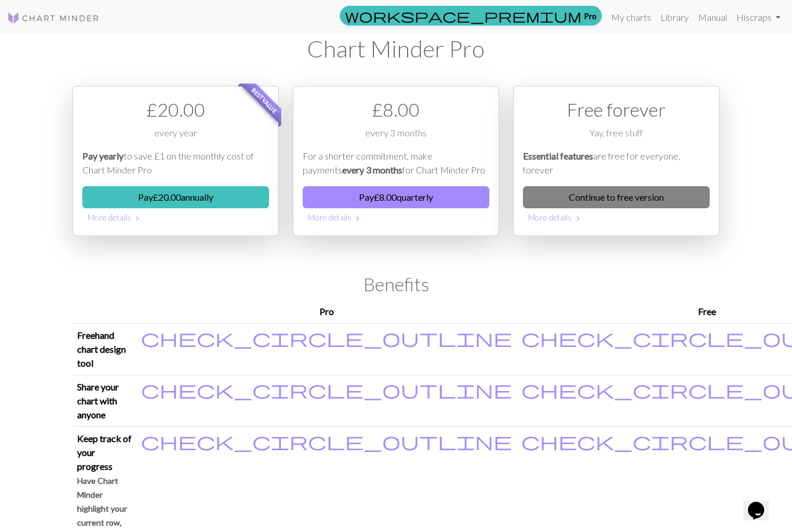 Image resolution: width=792 pixels, height=532 pixels. What do you see at coordinates (176, 197) in the screenshot?
I see `button: Pay£20.00annually` at bounding box center [176, 197].